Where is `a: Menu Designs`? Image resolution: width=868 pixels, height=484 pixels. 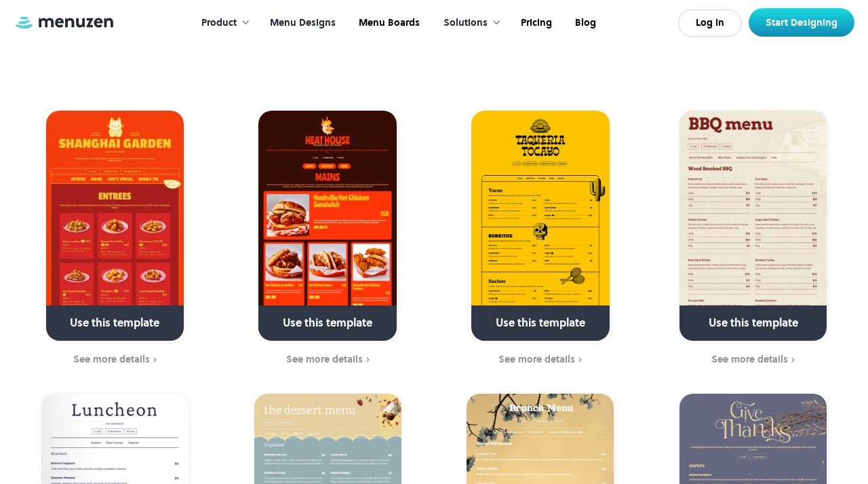 a: Menu Designs is located at coordinates (301, 23).